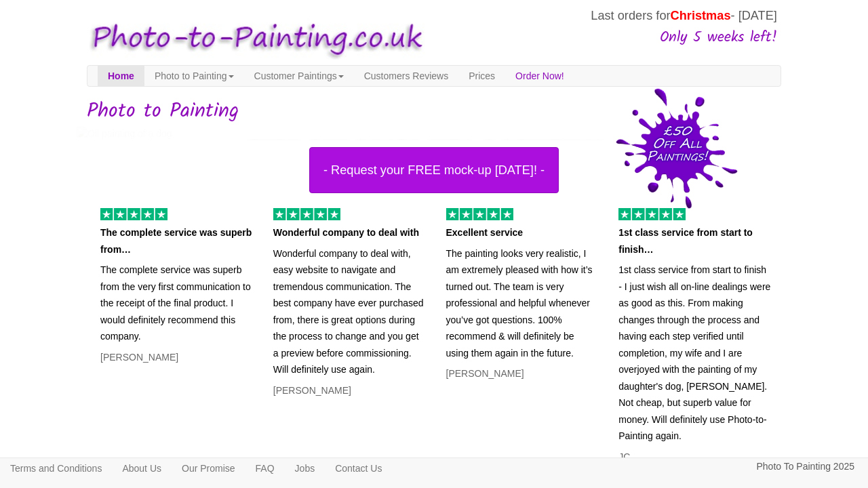  Describe the element at coordinates (176, 303) in the screenshot. I see `p: The complete service was superb from the very first communication to the receipt of the final pro...` at that location.